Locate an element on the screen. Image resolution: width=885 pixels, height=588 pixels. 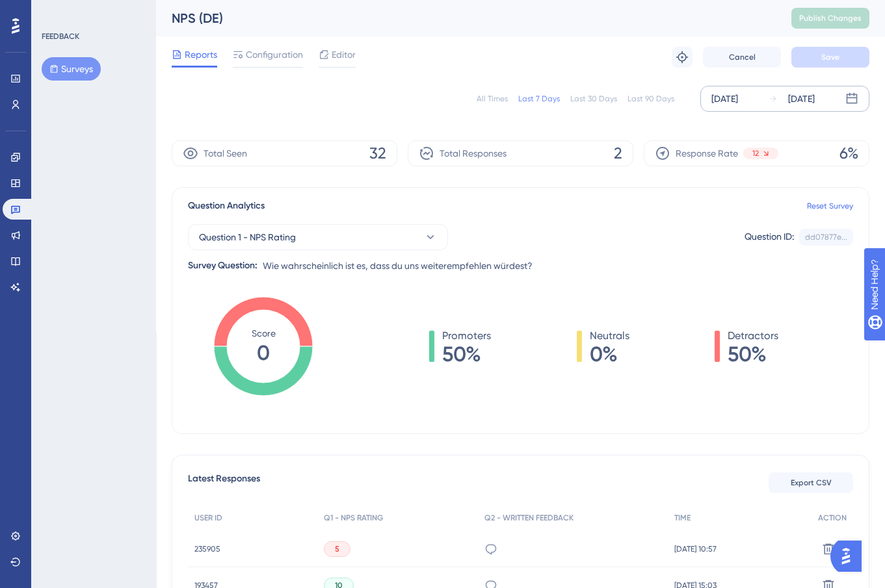
span: Cancel is located at coordinates (742, 58).